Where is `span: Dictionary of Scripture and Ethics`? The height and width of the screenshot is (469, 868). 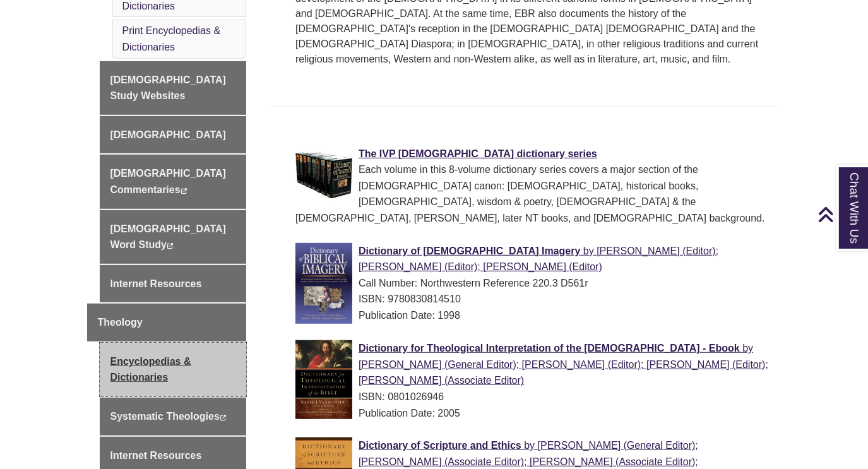
span: Dictionary of Scripture and Ethics is located at coordinates (440, 445).